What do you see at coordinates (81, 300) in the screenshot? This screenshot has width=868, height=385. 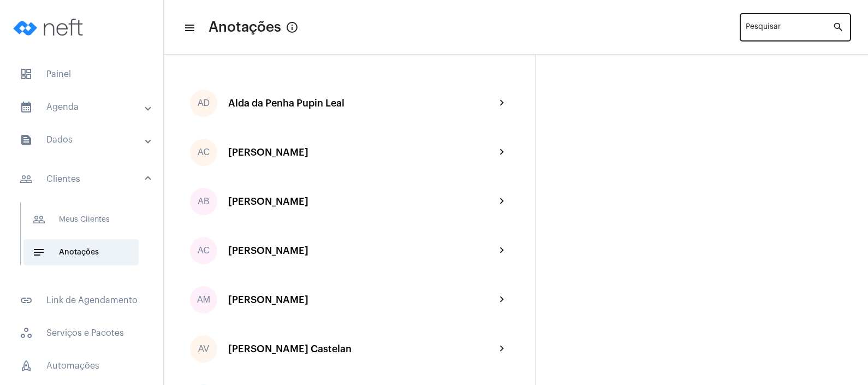 I see `span: Link de Agendamento` at bounding box center [81, 300].